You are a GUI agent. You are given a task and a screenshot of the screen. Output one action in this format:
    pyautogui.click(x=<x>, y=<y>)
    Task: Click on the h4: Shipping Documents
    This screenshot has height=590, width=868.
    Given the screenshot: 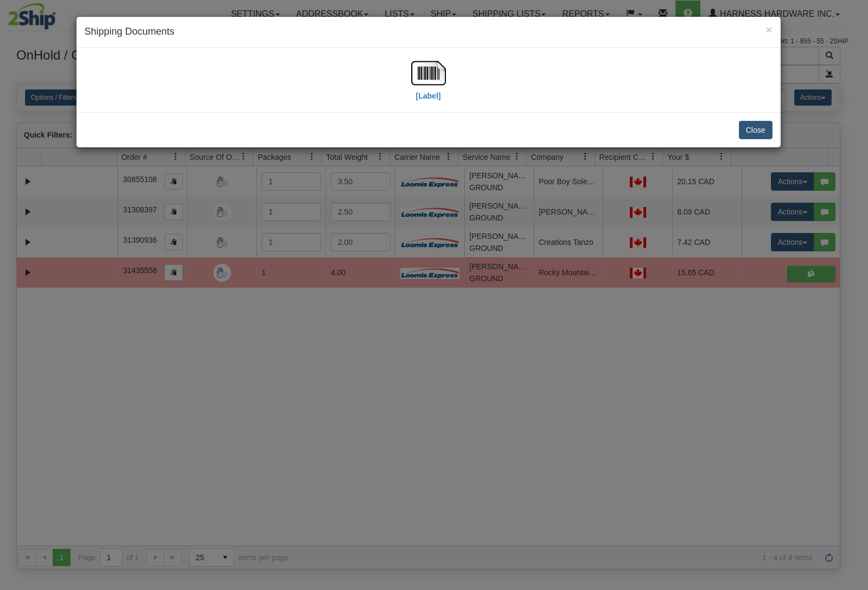 What is the action you would take?
    pyautogui.click(x=429, y=32)
    